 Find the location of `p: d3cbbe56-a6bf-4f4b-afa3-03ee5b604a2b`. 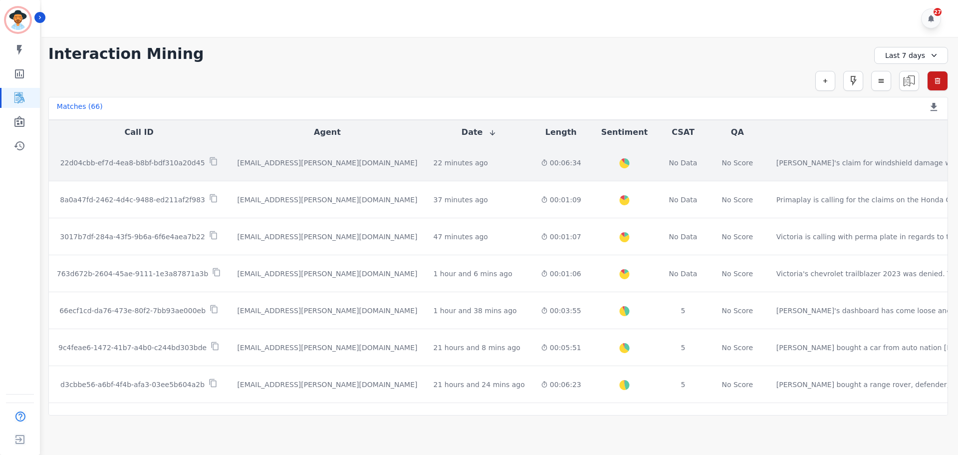

p: d3cbbe56-a6bf-4f4b-afa3-03ee5b604a2b is located at coordinates (132, 384).